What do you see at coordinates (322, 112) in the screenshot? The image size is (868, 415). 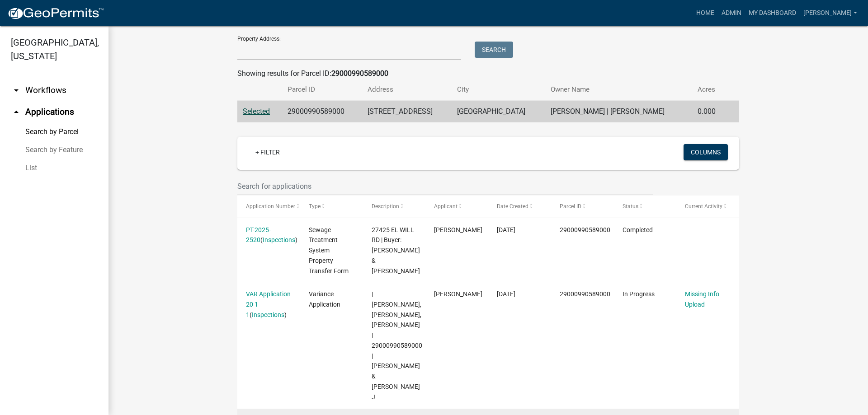 I see `td: 29000990589000` at bounding box center [322, 112].